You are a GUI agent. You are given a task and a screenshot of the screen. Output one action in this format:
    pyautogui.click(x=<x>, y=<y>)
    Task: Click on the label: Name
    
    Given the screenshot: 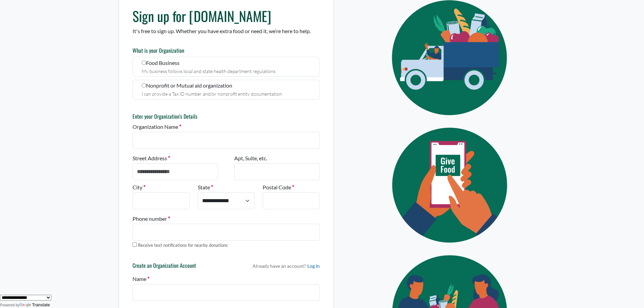 What is the action you would take?
    pyautogui.click(x=141, y=278)
    